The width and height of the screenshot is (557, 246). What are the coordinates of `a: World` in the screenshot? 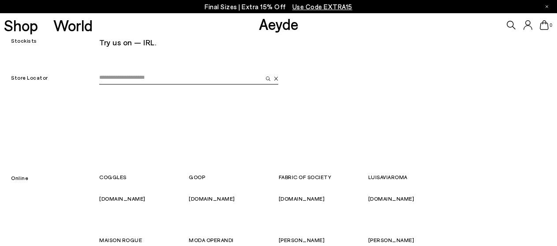 It's located at (73, 25).